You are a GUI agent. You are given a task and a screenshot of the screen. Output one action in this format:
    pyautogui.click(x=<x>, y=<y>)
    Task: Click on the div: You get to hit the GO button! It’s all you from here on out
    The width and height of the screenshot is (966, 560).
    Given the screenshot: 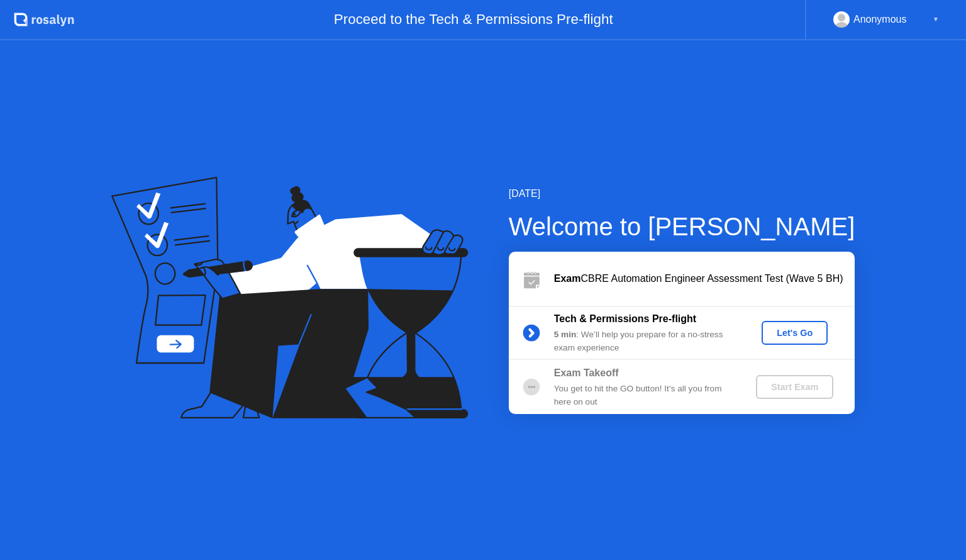 What is the action you would take?
    pyautogui.click(x=645, y=395)
    